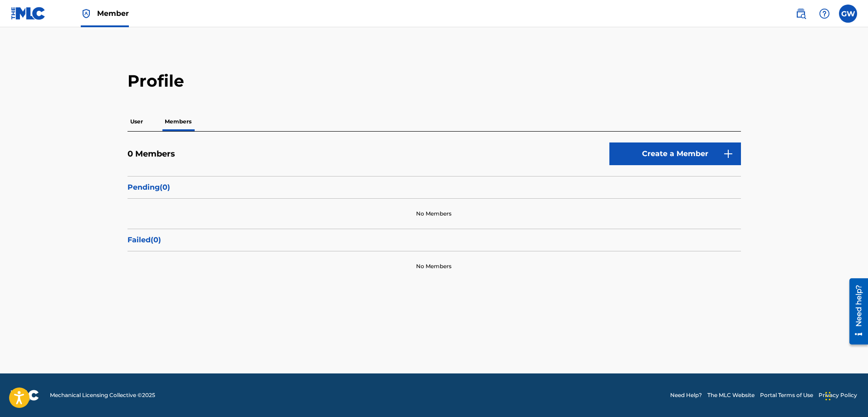 The image size is (868, 417). Describe the element at coordinates (16, 31) in the screenshot. I see `div: Need help?` at that location.